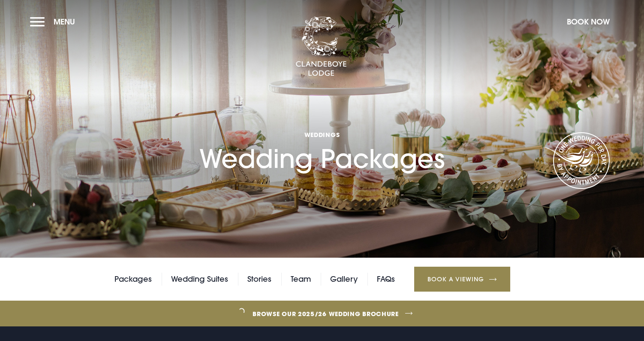 The width and height of the screenshot is (644, 341). What do you see at coordinates (64, 21) in the screenshot?
I see `span: Menu` at bounding box center [64, 21].